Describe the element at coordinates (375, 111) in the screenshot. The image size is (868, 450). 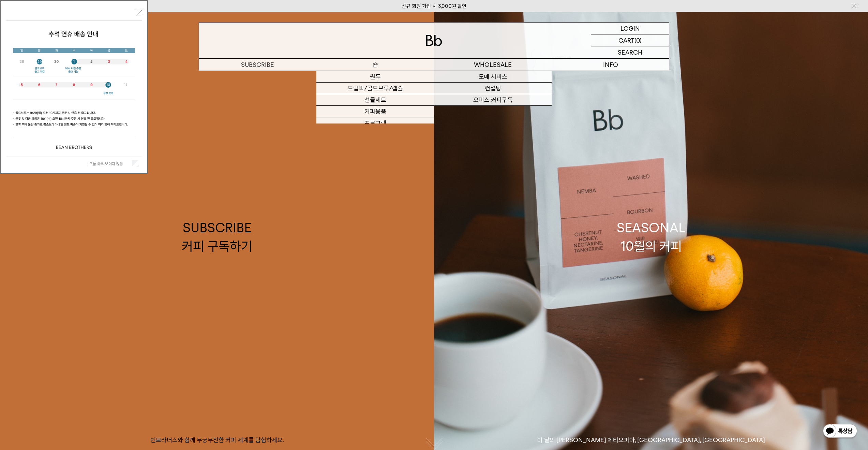
I see `a: 커피용품` at that location.